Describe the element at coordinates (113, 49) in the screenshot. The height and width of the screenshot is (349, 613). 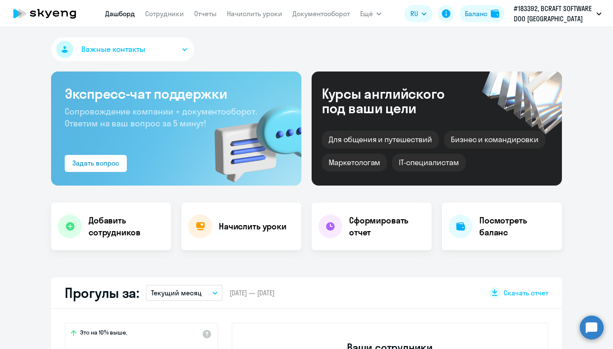
I see `span: Важные контакты` at that location.